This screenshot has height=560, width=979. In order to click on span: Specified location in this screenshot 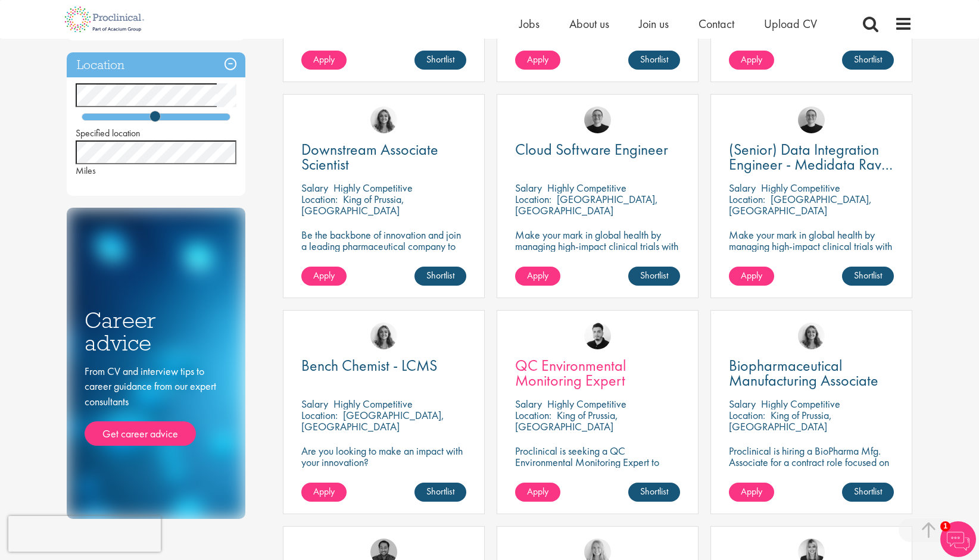, I will do `click(108, 133)`.